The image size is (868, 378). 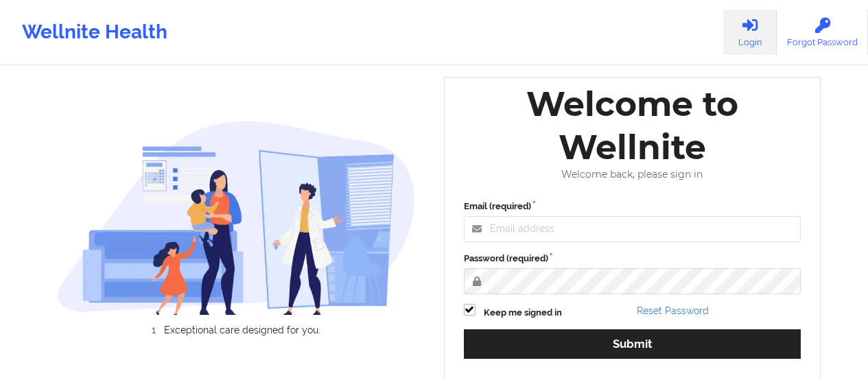 What do you see at coordinates (633, 229) in the screenshot?
I see `input: Email address` at bounding box center [633, 229].